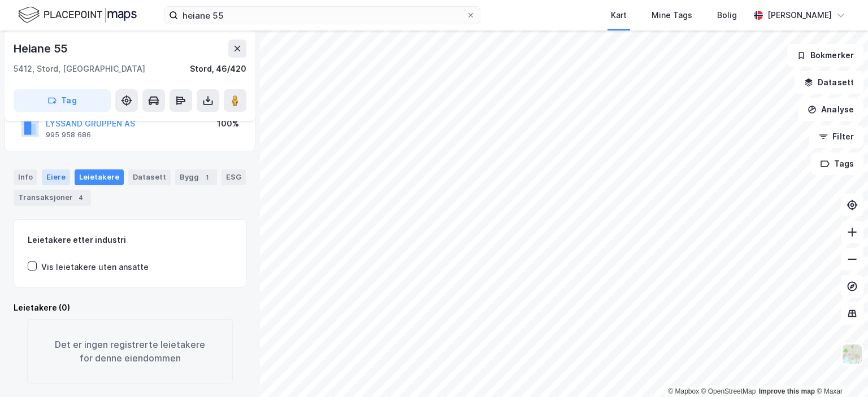 This screenshot has height=397, width=868. Describe the element at coordinates (840, 370) in the screenshot. I see `div: Kontrollprogram for chat` at that location.